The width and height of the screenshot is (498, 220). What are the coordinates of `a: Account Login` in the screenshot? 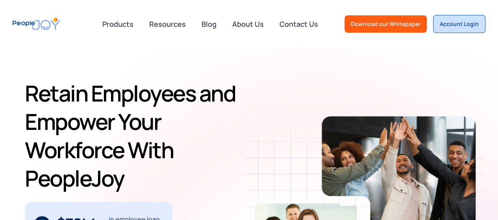 It's located at (459, 24).